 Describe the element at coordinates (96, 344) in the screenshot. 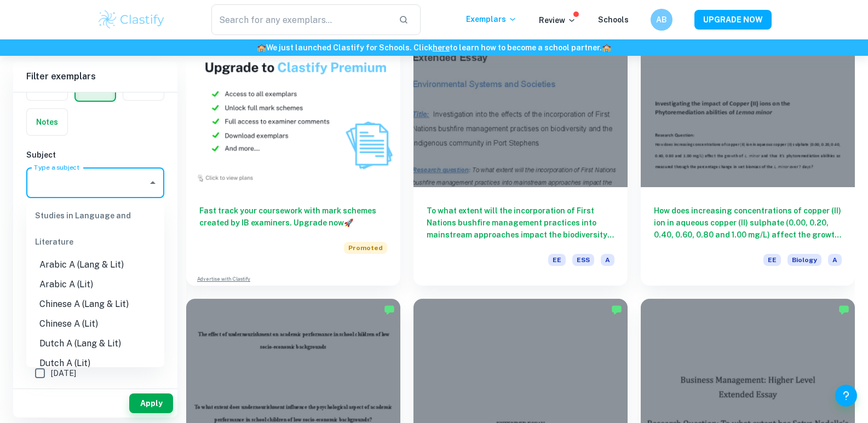

I see `li: Dutch A (Lang & Lit)` at that location.